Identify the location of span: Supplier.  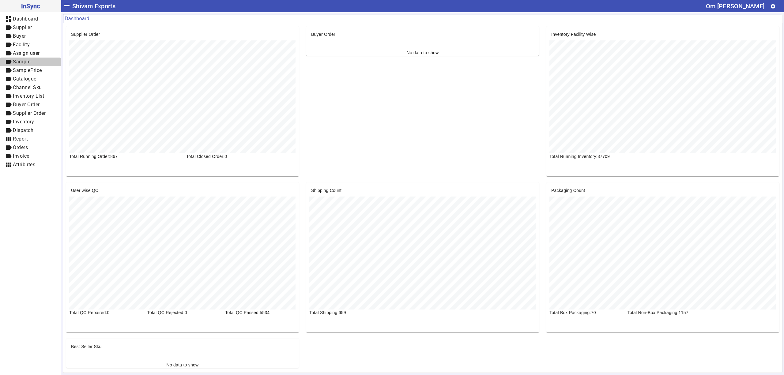
(22, 27).